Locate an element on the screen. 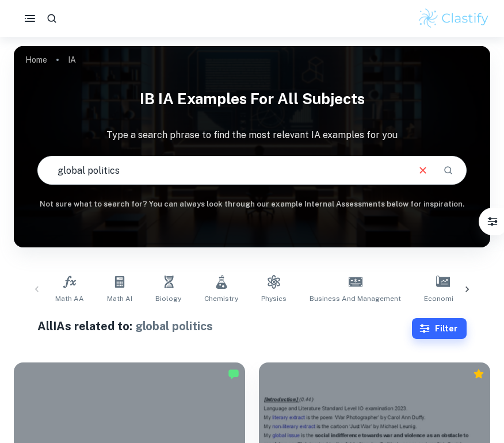  p: IA is located at coordinates (72, 60).